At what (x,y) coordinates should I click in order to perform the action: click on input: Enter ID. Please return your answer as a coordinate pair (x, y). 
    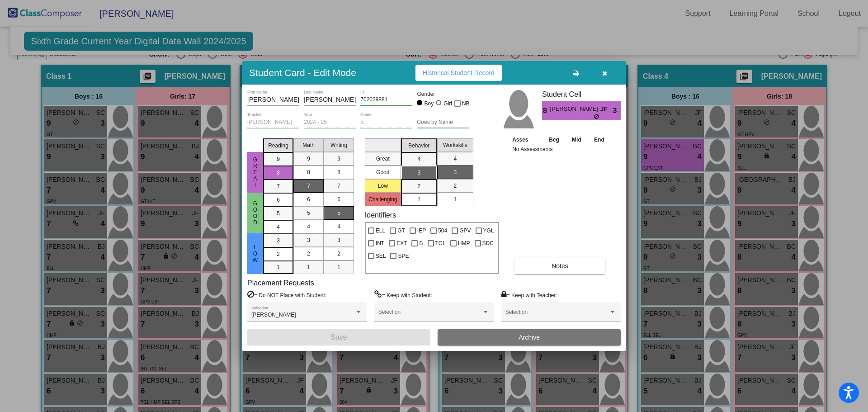
    Looking at the image, I should click on (386, 100).